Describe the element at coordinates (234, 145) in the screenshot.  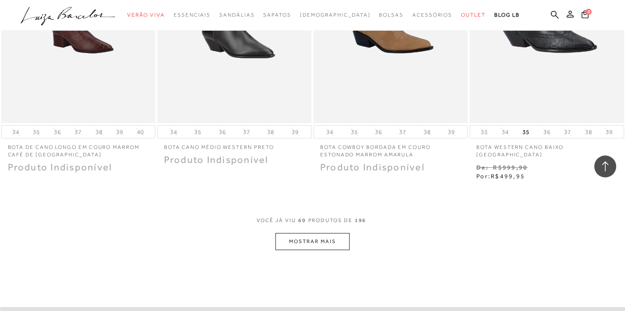
I see `a: BOTA CANO MÉDIO WESTERN PRETO` at that location.